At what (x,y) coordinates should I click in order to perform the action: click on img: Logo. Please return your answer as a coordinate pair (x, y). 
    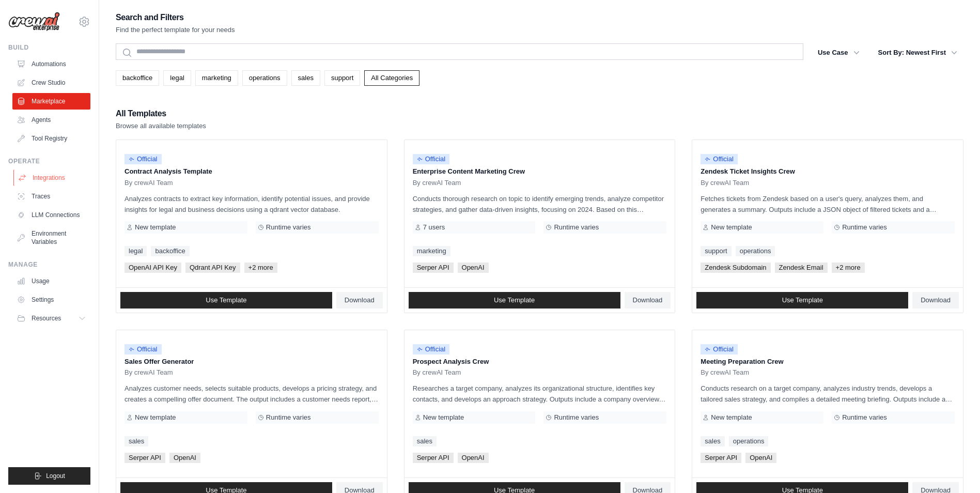
    Looking at the image, I should click on (34, 22).